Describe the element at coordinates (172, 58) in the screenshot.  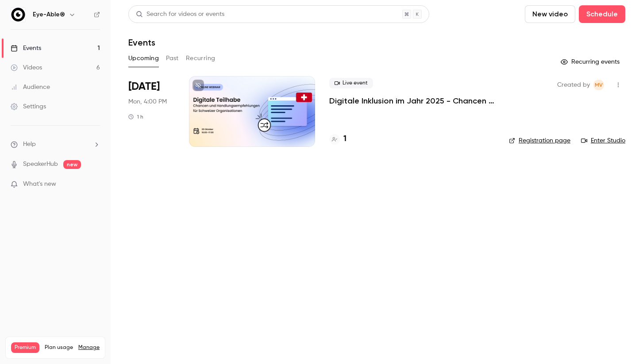
I see `button: Past` at that location.